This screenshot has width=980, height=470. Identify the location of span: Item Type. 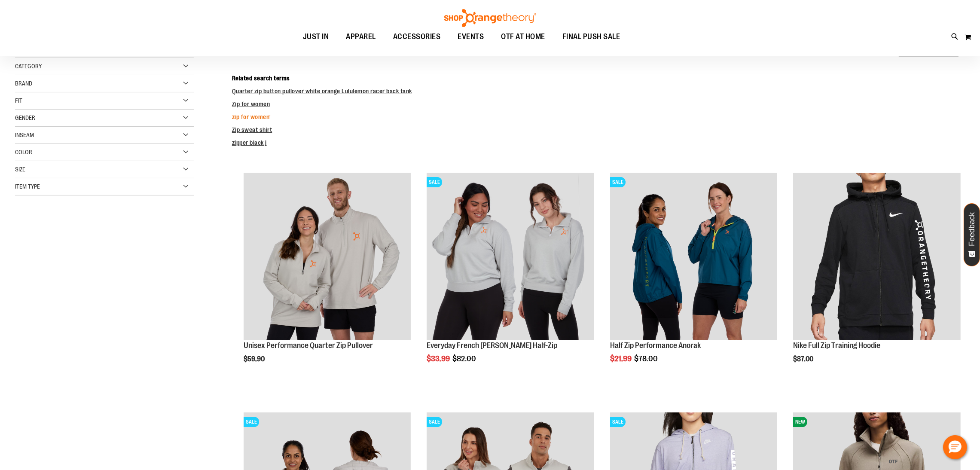
(27, 186).